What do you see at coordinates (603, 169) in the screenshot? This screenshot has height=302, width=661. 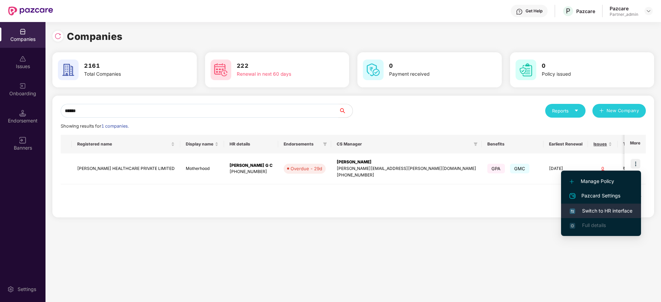 I see `div: 0` at bounding box center [603, 169].